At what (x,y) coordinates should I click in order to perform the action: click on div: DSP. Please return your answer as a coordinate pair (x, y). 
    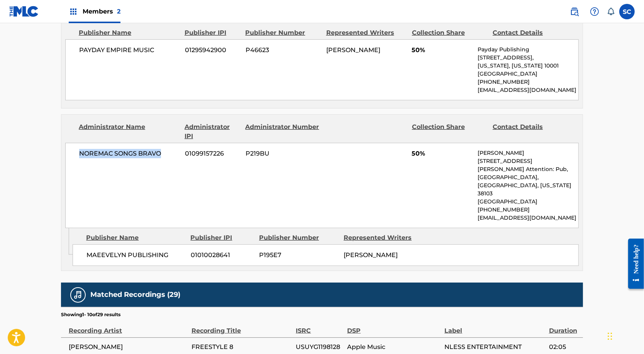
    Looking at the image, I should click on (394, 326).